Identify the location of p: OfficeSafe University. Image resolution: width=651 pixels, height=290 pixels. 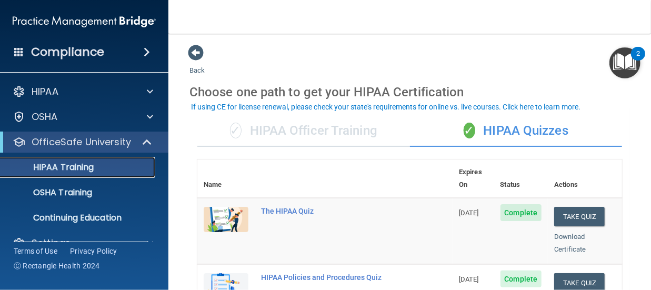
(81, 142).